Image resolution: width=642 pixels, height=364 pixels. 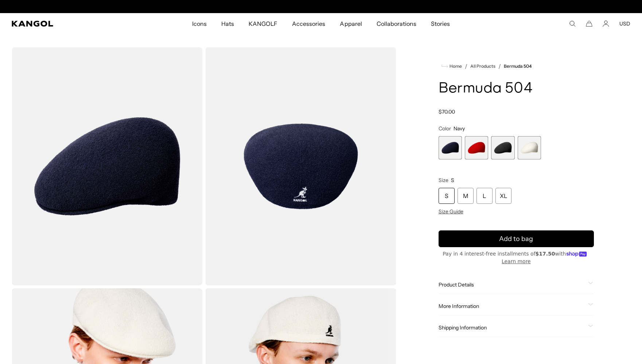 What do you see at coordinates (516, 66) in the screenshot?
I see `nav: breadcrumbs` at bounding box center [516, 66].